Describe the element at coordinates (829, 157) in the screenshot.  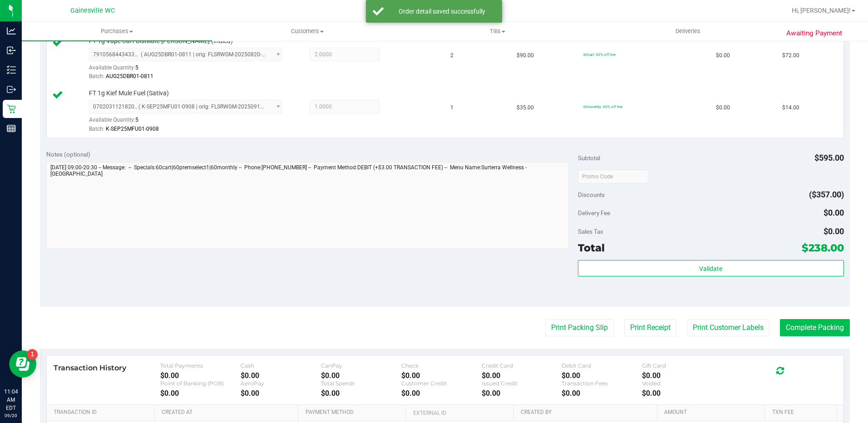
I see `span: $595.00` at that location.